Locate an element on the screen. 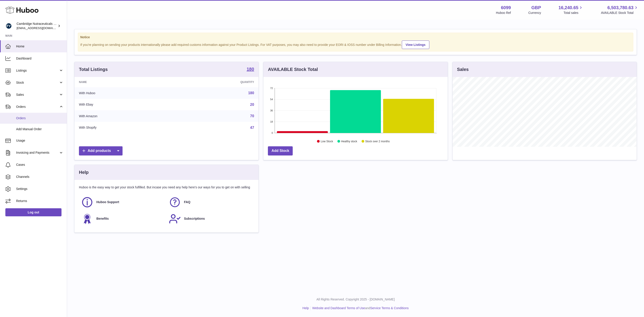  span: Stock is located at coordinates (37, 82).